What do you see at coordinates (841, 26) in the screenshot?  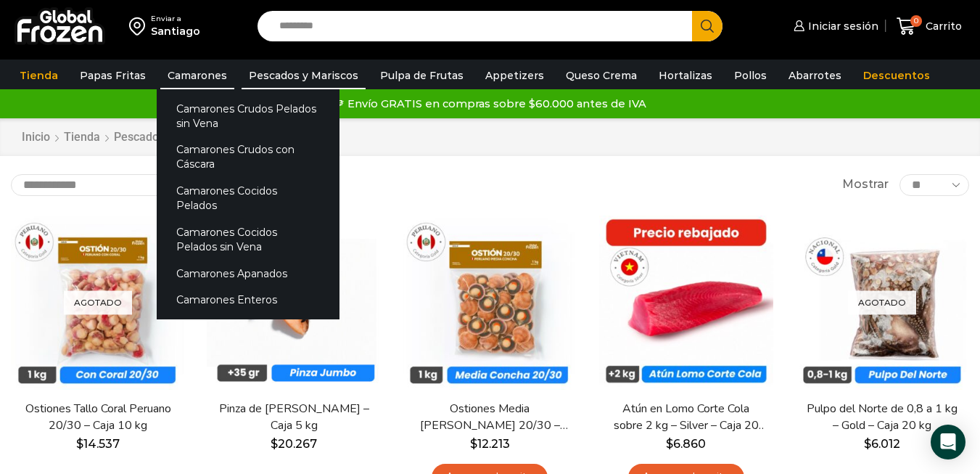 I see `span: Iniciar sesión` at bounding box center [841, 26].